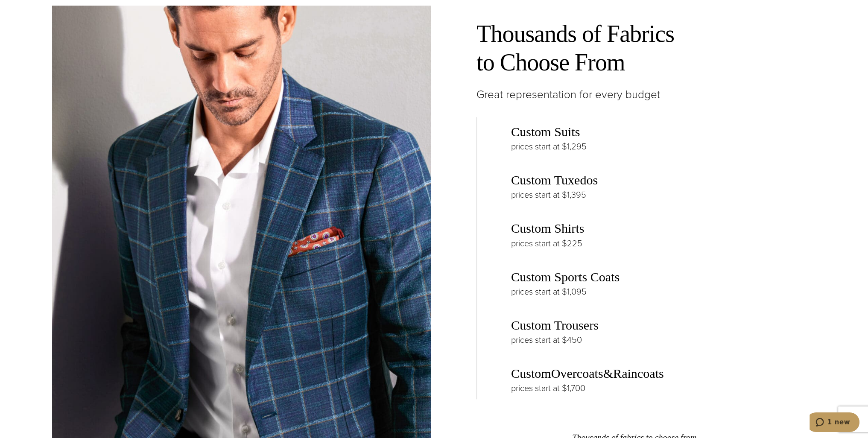  Describe the element at coordinates (652, 373) in the screenshot. I see `h3: Custom &` at that location.